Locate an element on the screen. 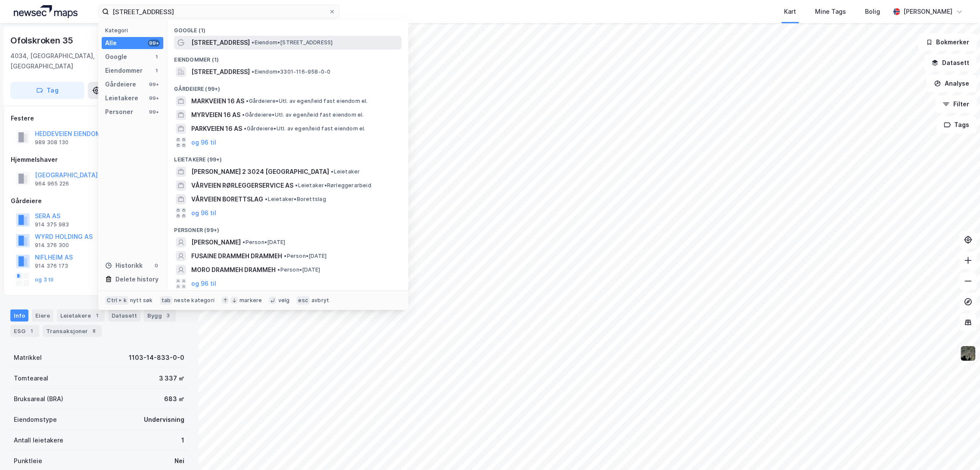 The image size is (980, 470). div: 989 308 130 is located at coordinates (52, 143).